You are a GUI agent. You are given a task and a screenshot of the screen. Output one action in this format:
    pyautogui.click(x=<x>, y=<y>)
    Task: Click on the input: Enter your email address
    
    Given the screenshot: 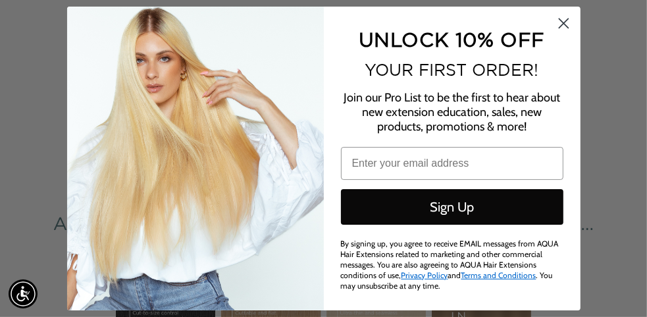 What is the action you would take?
    pyautogui.click(x=452, y=163)
    